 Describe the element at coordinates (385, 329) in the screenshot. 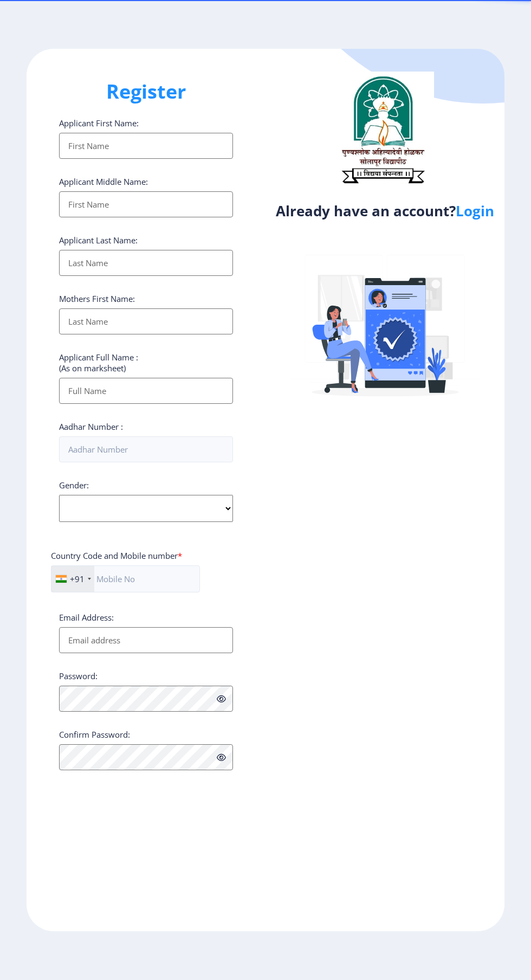

I see `img: Verified-rafiki.svg` at that location.